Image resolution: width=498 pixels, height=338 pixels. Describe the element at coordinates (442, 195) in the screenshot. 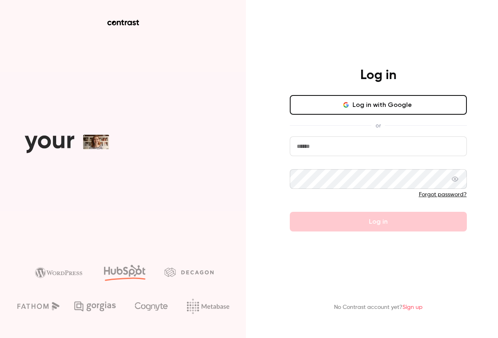

I see `a: Forgot password?` at that location.